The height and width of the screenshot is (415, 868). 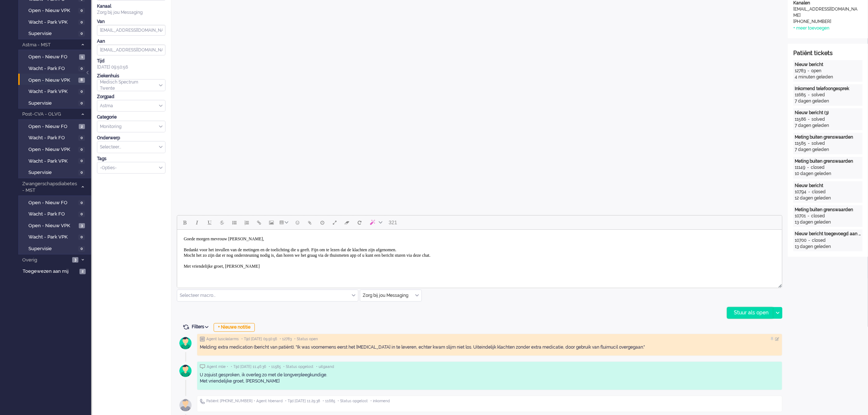 I want to click on div: Stuur als open, so click(x=750, y=313).